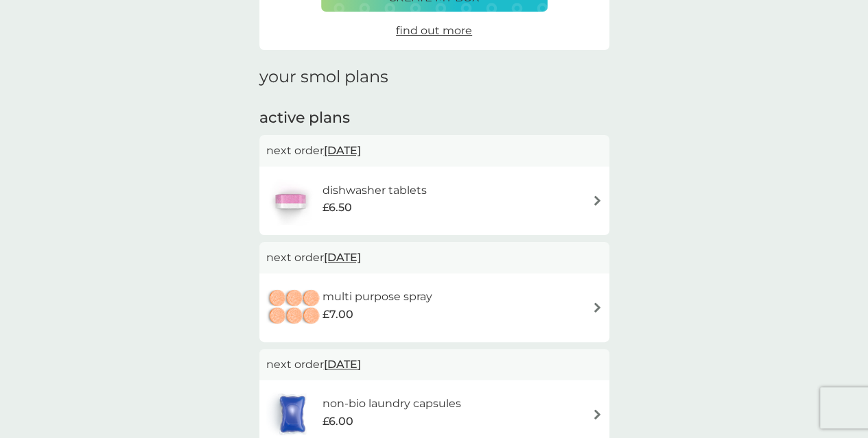  What do you see at coordinates (337, 315) in the screenshot?
I see `span: £7.00` at bounding box center [337, 315].